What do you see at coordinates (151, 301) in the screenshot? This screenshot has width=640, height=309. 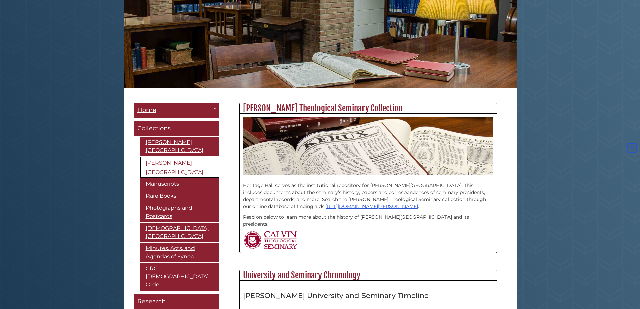 I see `span: Research` at bounding box center [151, 301].